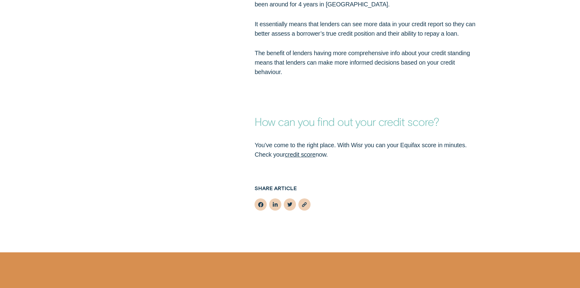 This screenshot has height=288, width=580. I want to click on button: linkedin, so click(275, 204).